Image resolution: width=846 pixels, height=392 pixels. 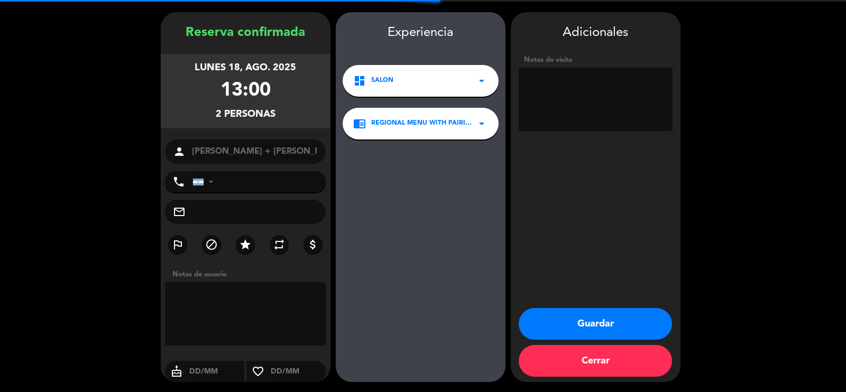 What do you see at coordinates (249, 274) in the screenshot?
I see `div: Notas de usuario` at bounding box center [249, 274].